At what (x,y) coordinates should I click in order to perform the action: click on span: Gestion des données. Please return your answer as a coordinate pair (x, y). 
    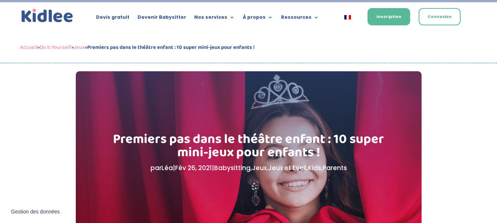
    Looking at the image, I should click on (35, 212).